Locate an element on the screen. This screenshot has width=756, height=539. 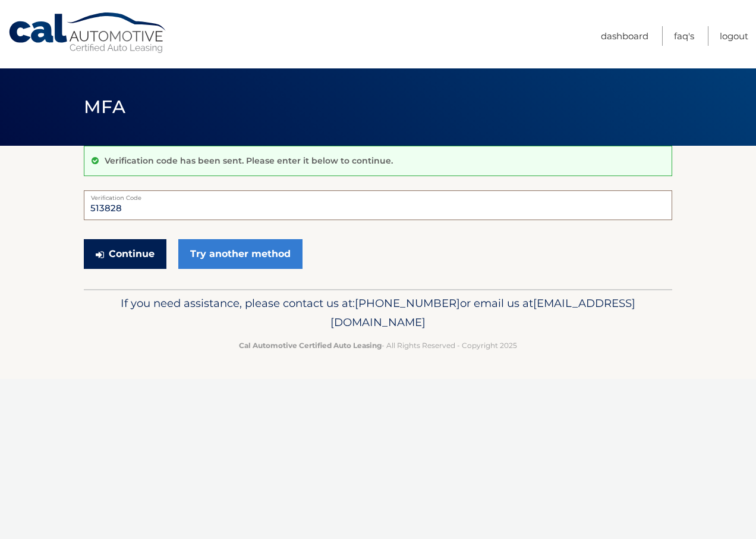
a: Try another method is located at coordinates (240, 254).